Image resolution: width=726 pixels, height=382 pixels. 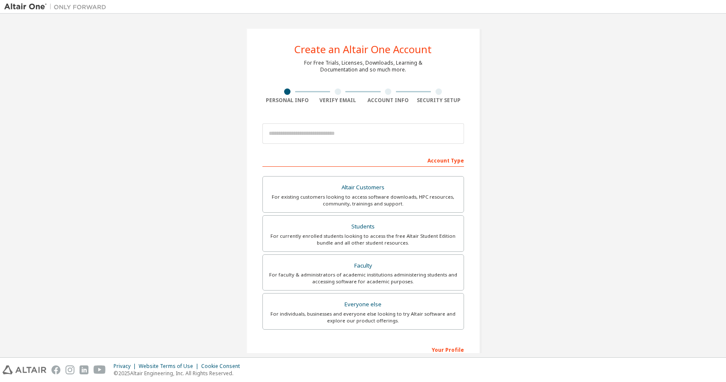 What do you see at coordinates (100, 370) in the screenshot?
I see `img: youtube.svg` at bounding box center [100, 370].